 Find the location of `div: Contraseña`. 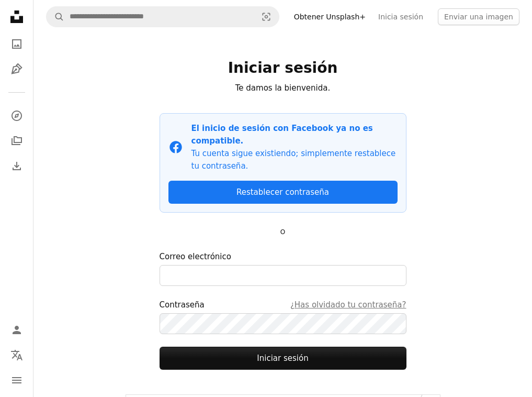

div: Contraseña is located at coordinates (283, 305).